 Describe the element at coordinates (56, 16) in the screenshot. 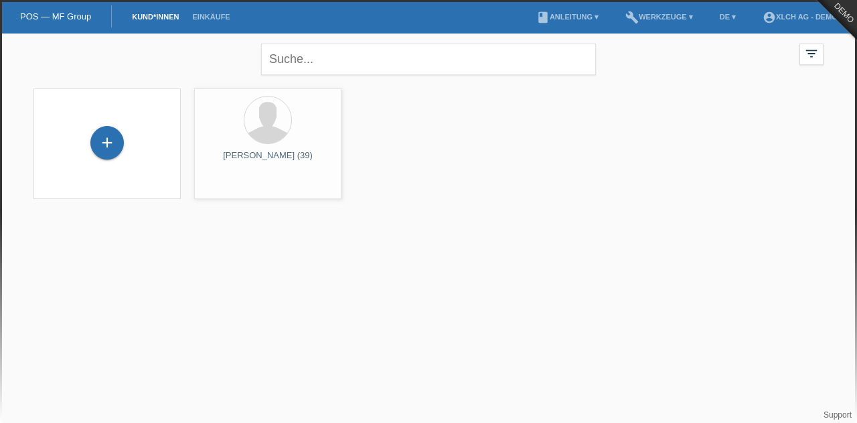

I see `a: POS — MF Group` at that location.